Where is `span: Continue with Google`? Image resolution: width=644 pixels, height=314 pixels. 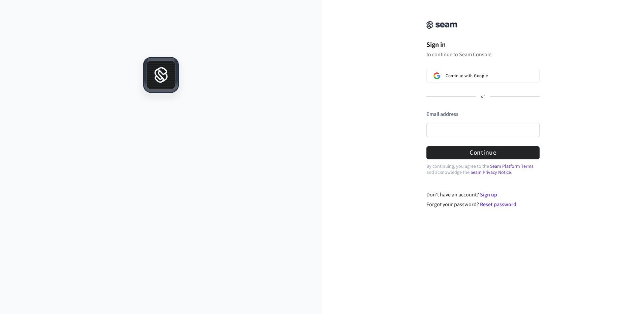 span: Continue with Google is located at coordinates (466, 76).